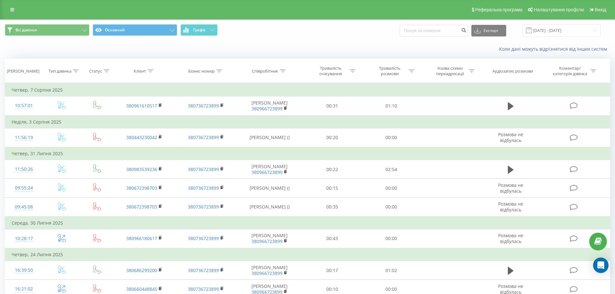 The image size is (615, 294). I want to click on div: 10:28:17, so click(24, 239).